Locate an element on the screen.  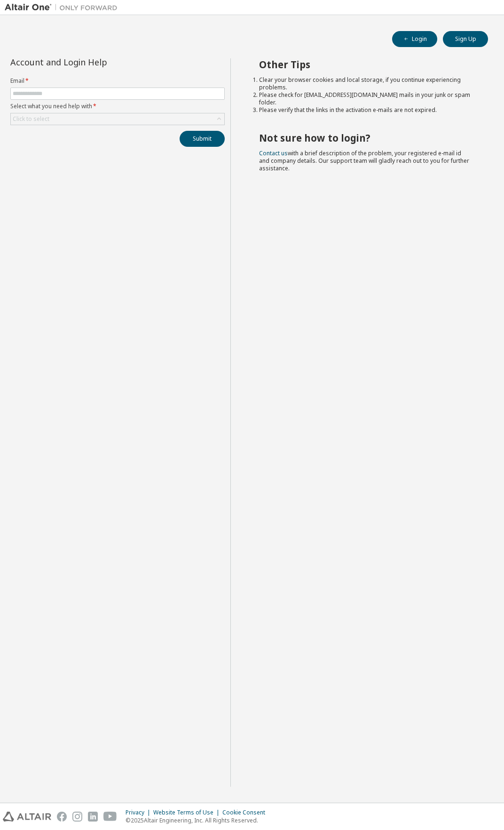
button: Submit is located at coordinates (203, 139).